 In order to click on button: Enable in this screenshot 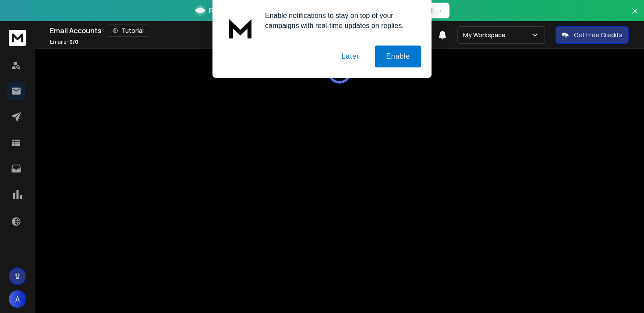, I will do `click(398, 56)`.